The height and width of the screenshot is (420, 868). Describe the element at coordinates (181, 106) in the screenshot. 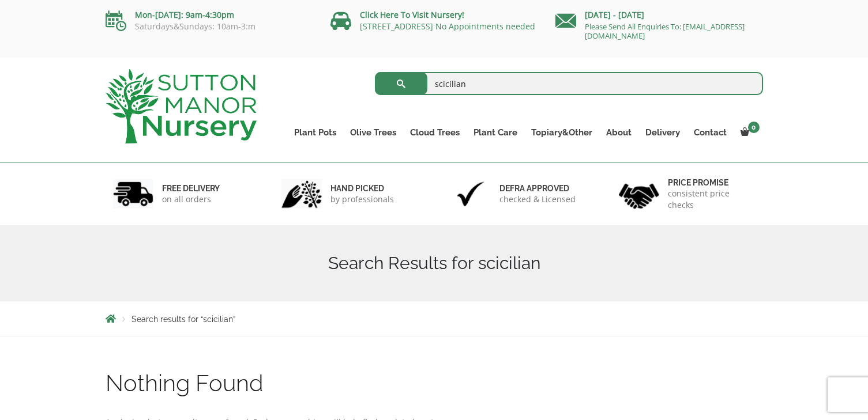

I see `img: logo` at that location.